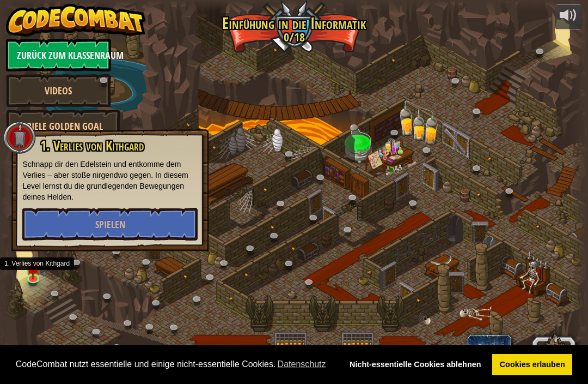  What do you see at coordinates (415, 365) in the screenshot?
I see `a: deny cookies` at bounding box center [415, 365].